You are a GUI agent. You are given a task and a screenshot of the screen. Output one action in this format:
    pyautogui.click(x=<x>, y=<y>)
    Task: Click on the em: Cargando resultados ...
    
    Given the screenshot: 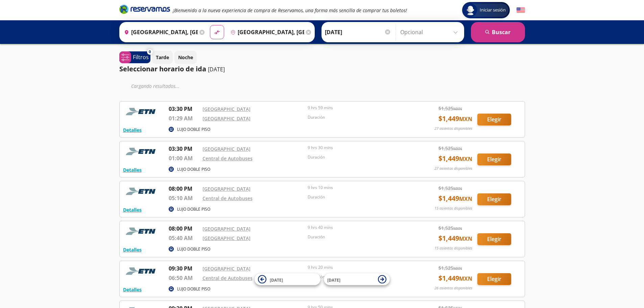 What is the action you would take?
    pyautogui.click(x=155, y=86)
    